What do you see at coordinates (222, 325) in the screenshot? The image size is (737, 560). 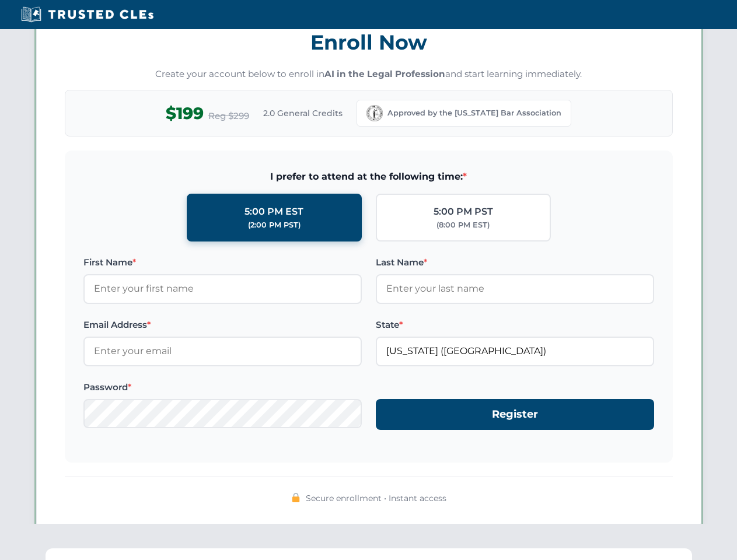 I see `label: Email Address` at bounding box center [222, 325].